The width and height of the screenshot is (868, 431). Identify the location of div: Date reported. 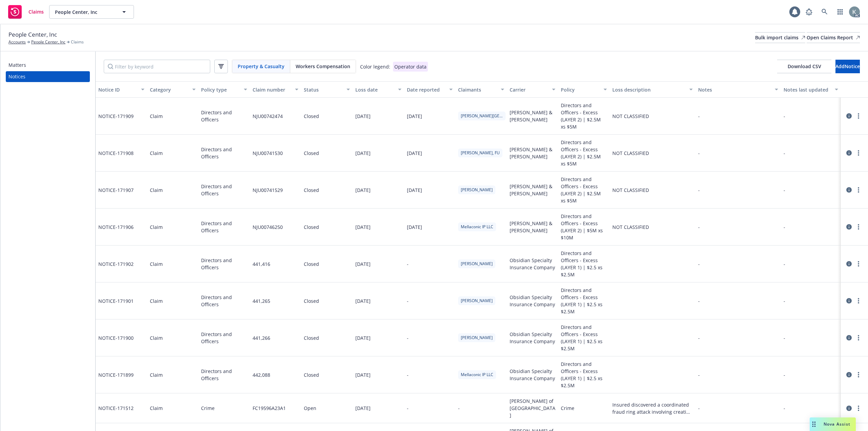
(426, 89).